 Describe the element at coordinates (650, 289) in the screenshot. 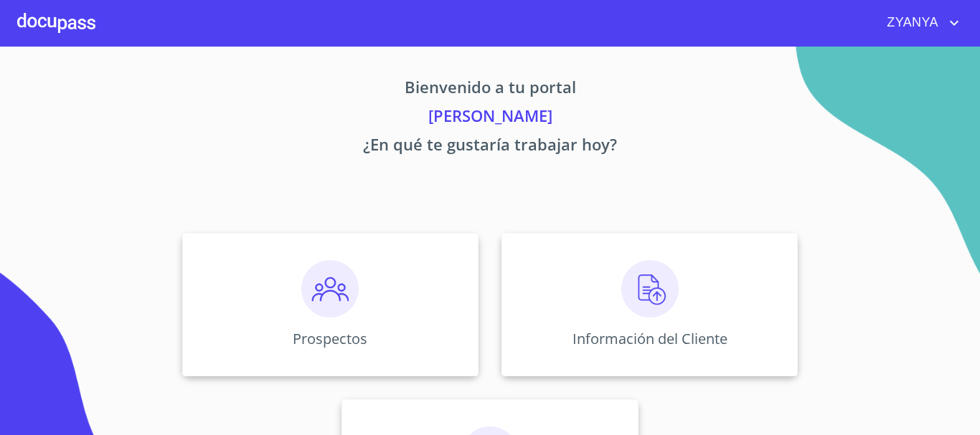

I see `img: carga.png` at that location.